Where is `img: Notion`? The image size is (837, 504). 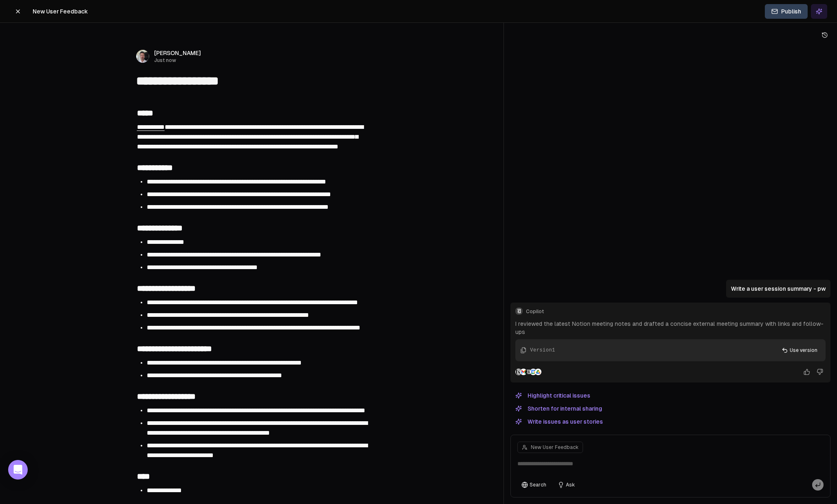 img: Notion is located at coordinates (519, 372).